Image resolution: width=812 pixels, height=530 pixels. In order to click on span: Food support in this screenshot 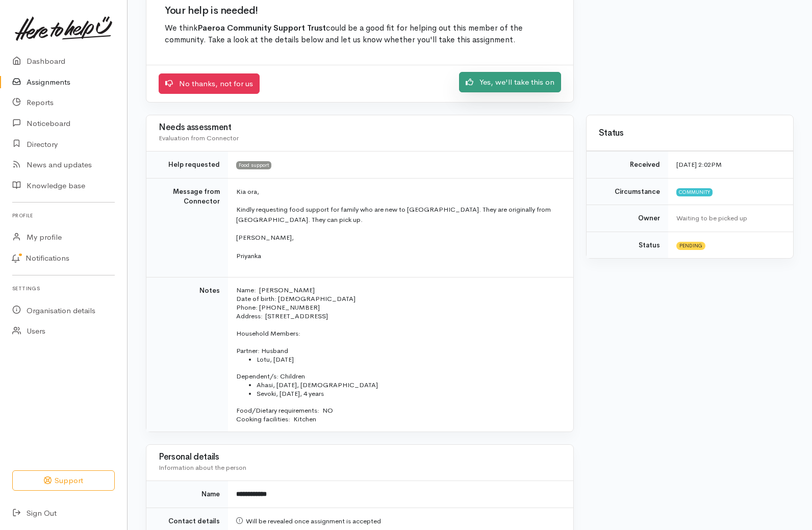, I will do `click(254, 165)`.